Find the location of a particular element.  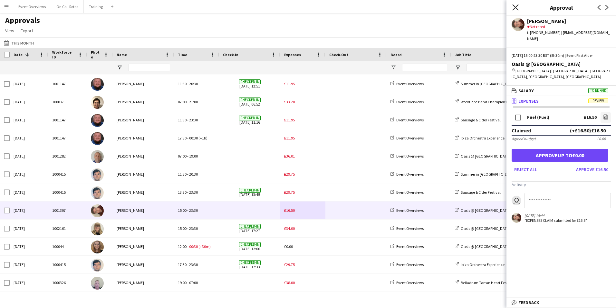

div: 100037 is located at coordinates (68, 102).